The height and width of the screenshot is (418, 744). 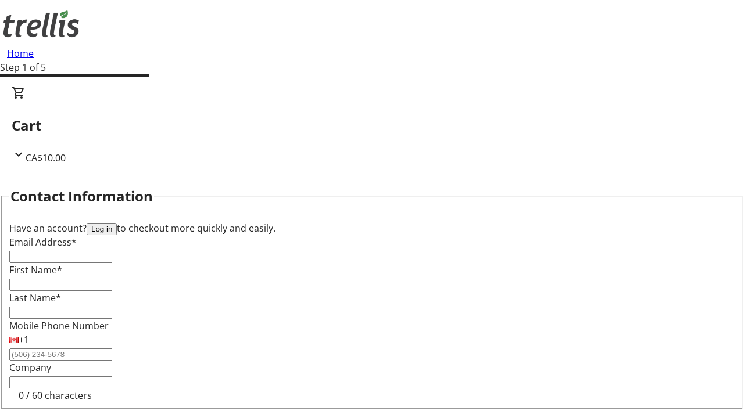 I want to click on span: CA$10.00, so click(x=45, y=158).